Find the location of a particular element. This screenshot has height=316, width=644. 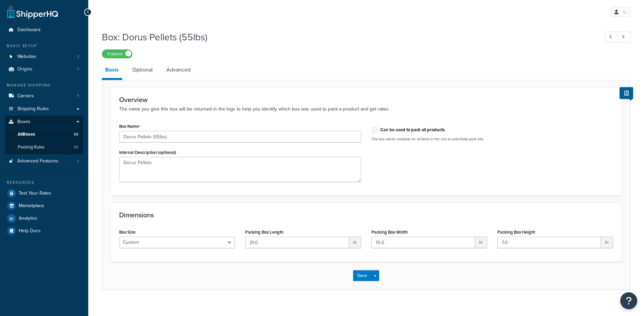

span: Analytics is located at coordinates (27, 219).